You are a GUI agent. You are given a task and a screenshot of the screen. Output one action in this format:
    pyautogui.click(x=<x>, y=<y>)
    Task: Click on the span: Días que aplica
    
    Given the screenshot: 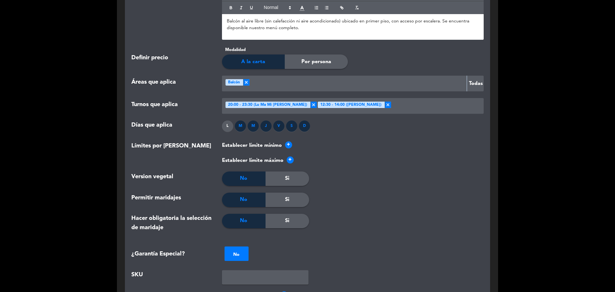 What is the action you would take?
    pyautogui.click(x=152, y=125)
    